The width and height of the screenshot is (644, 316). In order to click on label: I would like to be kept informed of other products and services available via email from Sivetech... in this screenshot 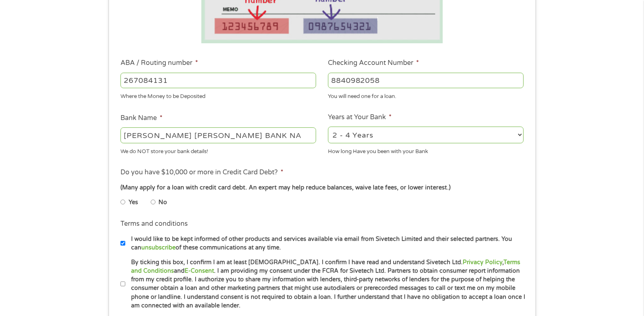, I will do `click(326, 243)`.